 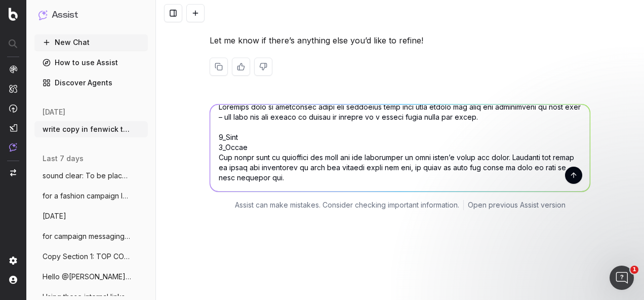 What do you see at coordinates (87, 130) in the screenshot?
I see `span: write copy in fenwick tone of voice foll` at bounding box center [87, 130].